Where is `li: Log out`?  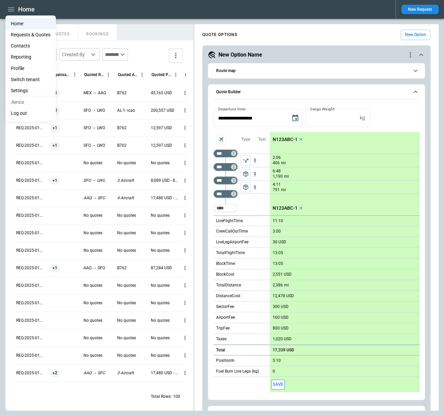 li: Log out is located at coordinates (31, 113).